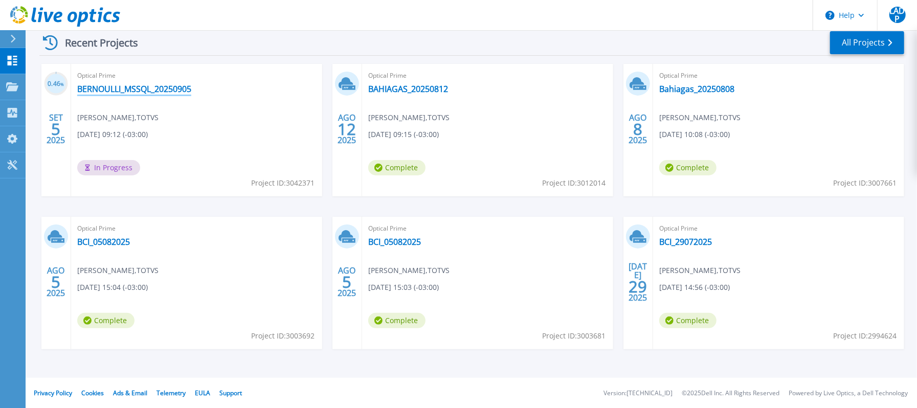  What do you see at coordinates (697, 89) in the screenshot?
I see `a: Bahiagas_20250808` at bounding box center [697, 89].